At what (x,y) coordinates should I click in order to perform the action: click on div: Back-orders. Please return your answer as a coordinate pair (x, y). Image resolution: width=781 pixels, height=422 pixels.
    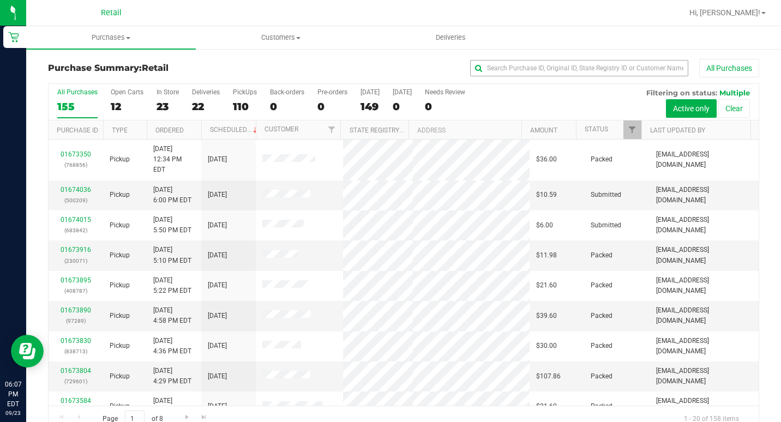
    Looking at the image, I should click on (287, 92).